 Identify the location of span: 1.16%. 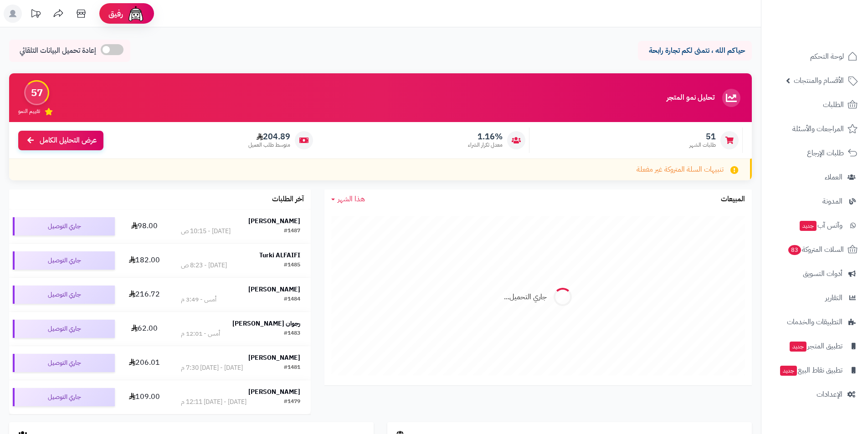
(485, 136).